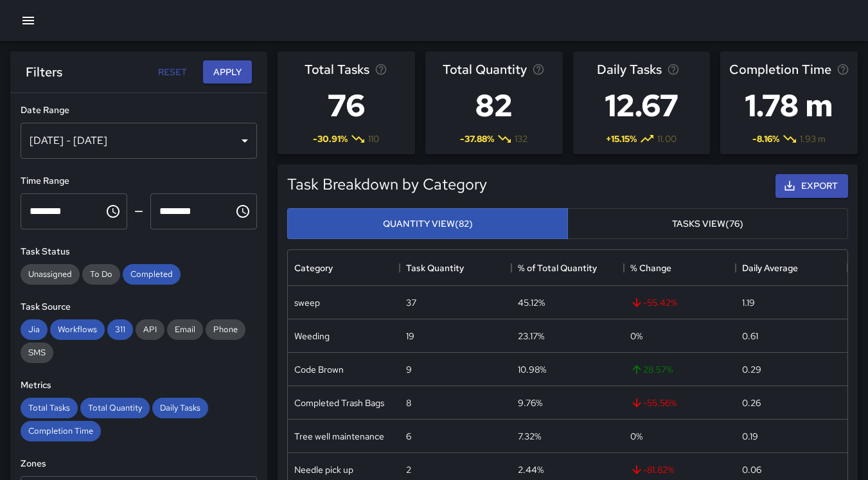 This screenshot has width=868, height=480. Describe the element at coordinates (44, 72) in the screenshot. I see `h6: Filters` at that location.